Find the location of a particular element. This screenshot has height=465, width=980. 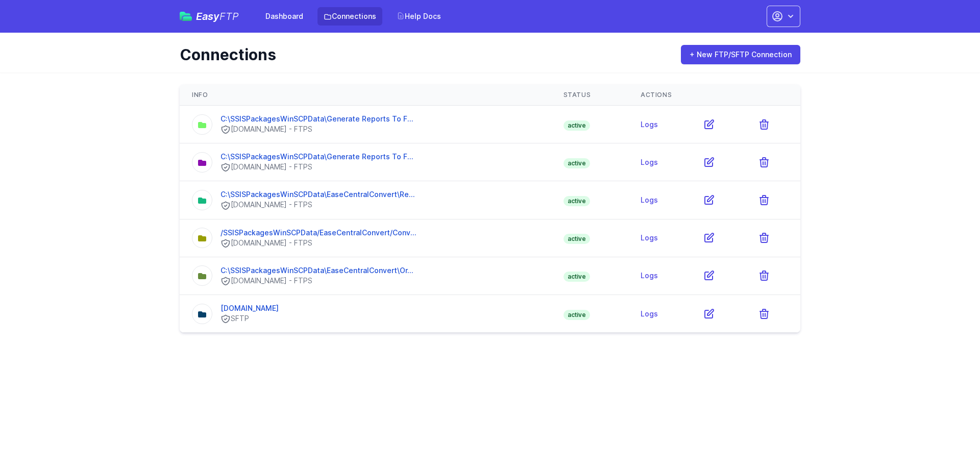

a: Dashboard is located at coordinates (284, 16).